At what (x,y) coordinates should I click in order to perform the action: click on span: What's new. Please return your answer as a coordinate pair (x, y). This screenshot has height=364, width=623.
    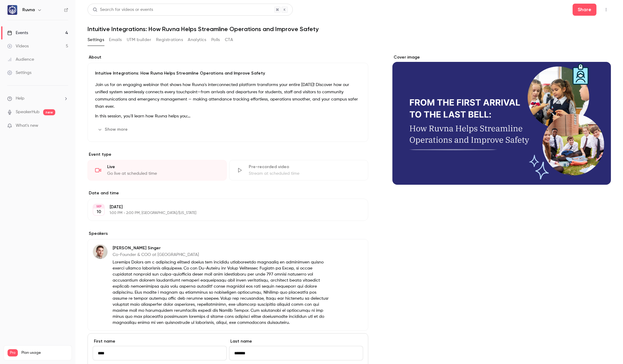
    Looking at the image, I should click on (27, 126).